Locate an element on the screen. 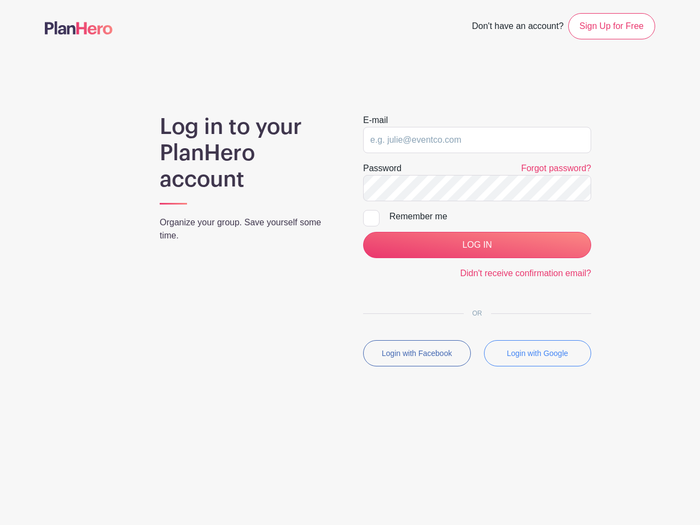 This screenshot has height=525, width=700. a: Sign Up for Free is located at coordinates (612, 26).